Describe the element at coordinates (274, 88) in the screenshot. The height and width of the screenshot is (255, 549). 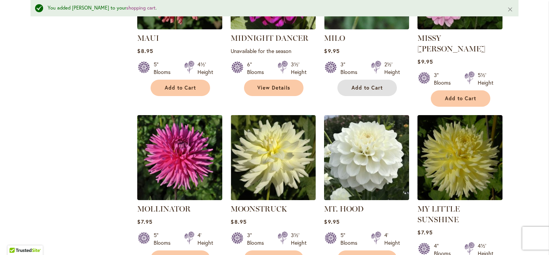
I see `span: View Details` at that location.